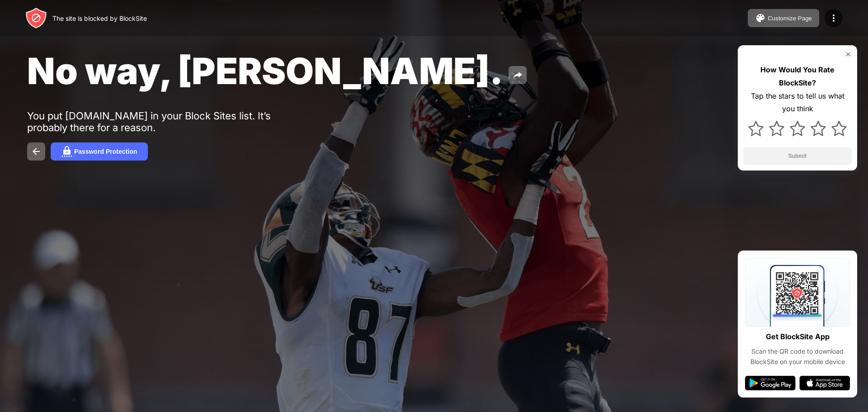 This screenshot has width=868, height=412. I want to click on img: header-logo.svg, so click(36, 18).